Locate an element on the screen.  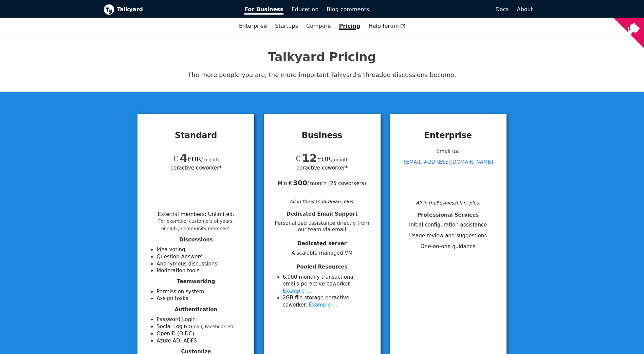
h3: Business is located at coordinates (322, 135).